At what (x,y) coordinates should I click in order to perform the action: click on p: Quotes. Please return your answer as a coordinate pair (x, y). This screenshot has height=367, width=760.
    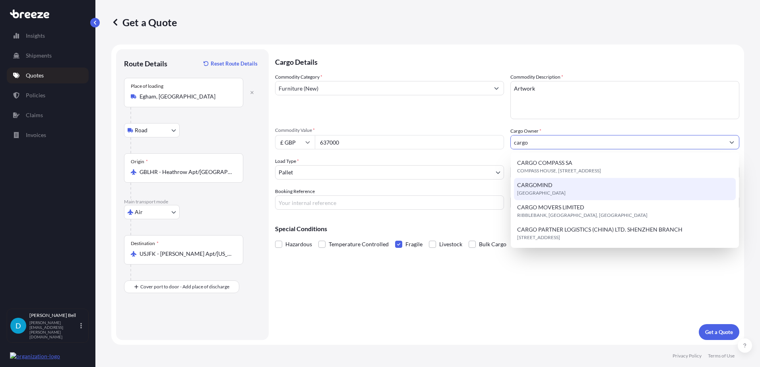
    Looking at the image, I should click on (35, 76).